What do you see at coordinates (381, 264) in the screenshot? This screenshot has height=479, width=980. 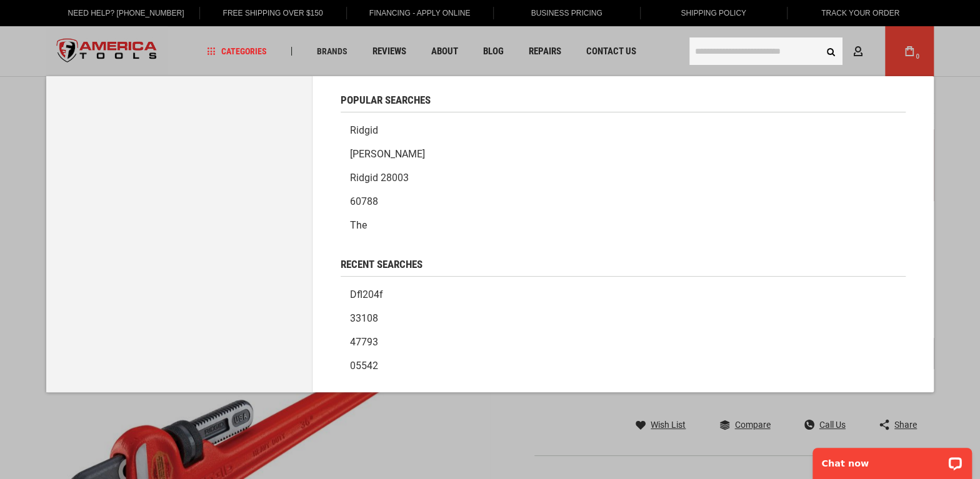 I see `span: Recent Searches` at bounding box center [381, 264].